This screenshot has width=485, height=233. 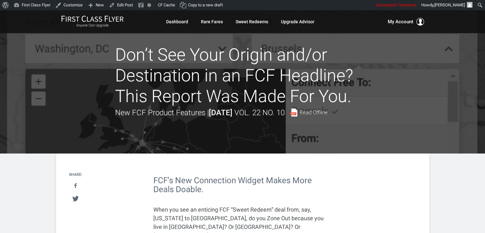 I want to click on button: My Account, so click(x=406, y=22).